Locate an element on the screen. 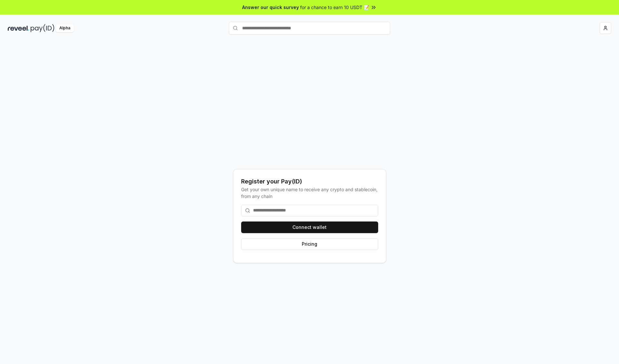 The image size is (619, 364). img: reveel_dark is located at coordinates (18, 28).